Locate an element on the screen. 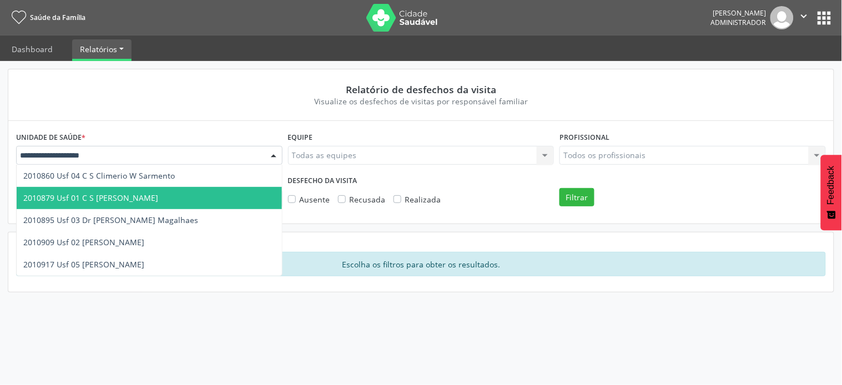 This screenshot has height=385, width=842. a: Dashboard is located at coordinates (32, 49).